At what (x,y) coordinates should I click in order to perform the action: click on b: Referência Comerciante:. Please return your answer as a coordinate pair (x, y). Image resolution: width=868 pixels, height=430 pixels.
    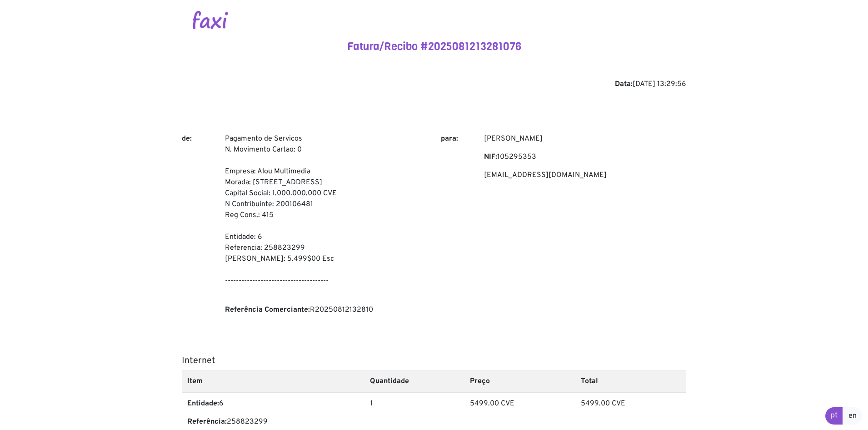
    Looking at the image, I should click on (267, 310).